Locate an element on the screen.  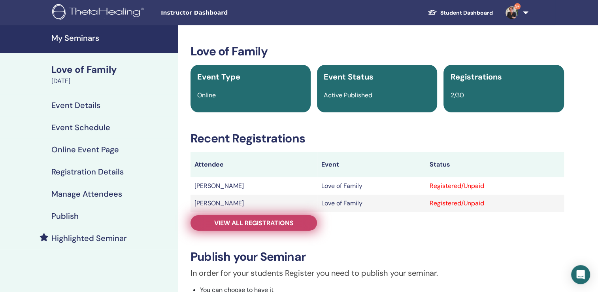
th: Status is located at coordinates (495, 164).